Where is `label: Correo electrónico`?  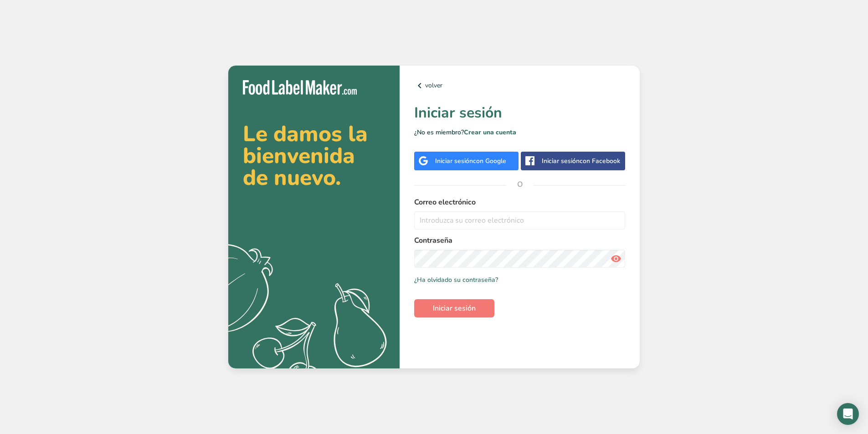 label: Correo electrónico is located at coordinates (520, 202).